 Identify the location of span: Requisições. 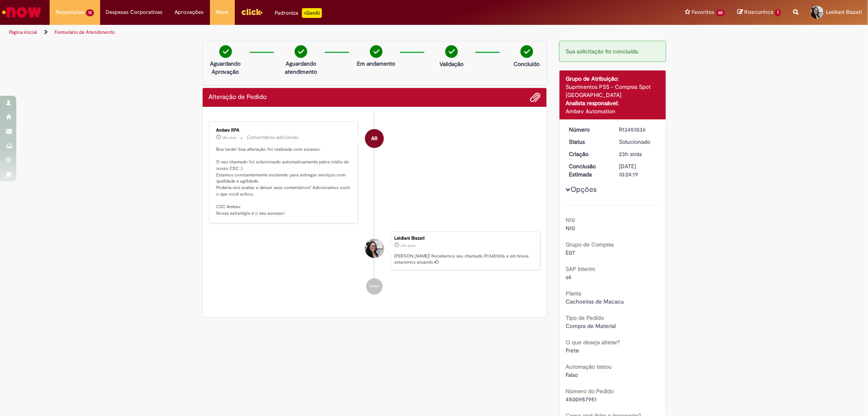
(70, 12).